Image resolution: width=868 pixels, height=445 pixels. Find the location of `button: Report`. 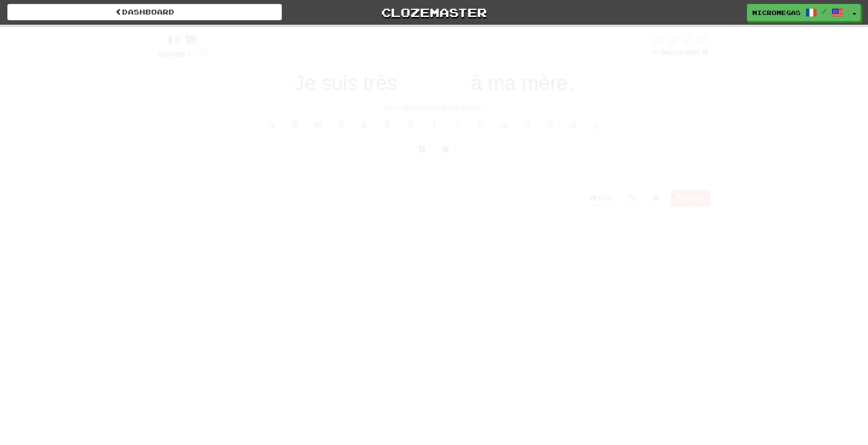

button: Report is located at coordinates (690, 198).